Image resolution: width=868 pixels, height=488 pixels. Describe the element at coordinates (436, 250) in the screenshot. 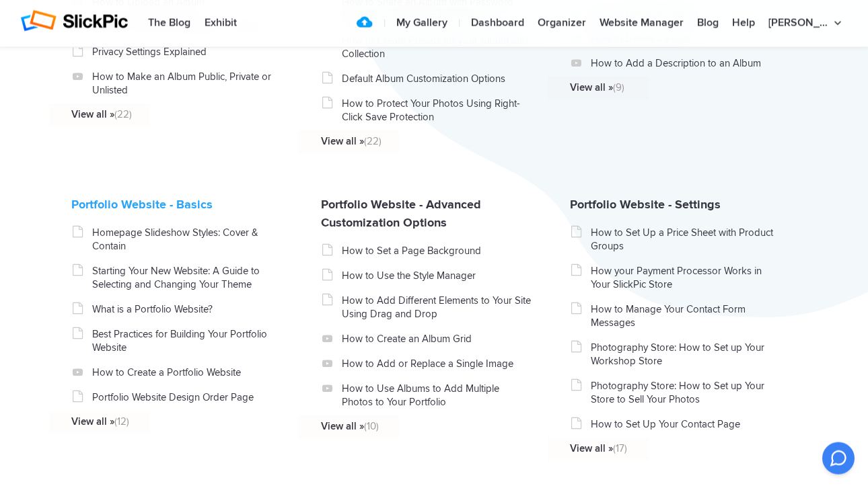

I see `a: How to Set a Page Background` at that location.